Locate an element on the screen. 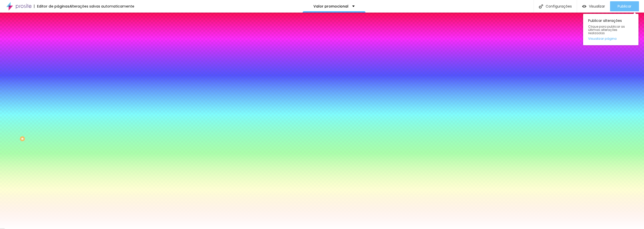  img: Ícone is located at coordinates (541, 6).